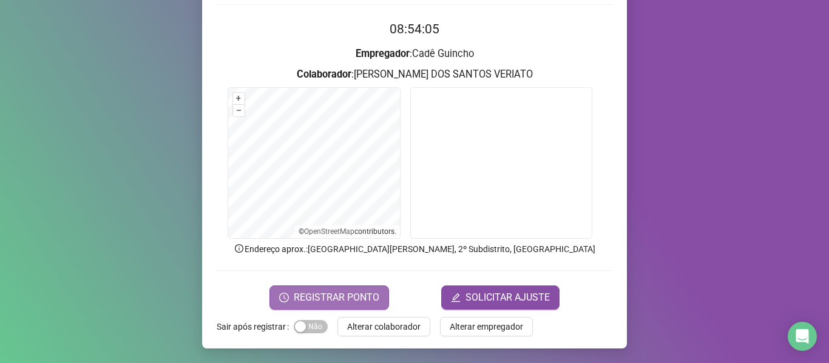 This screenshot has height=363, width=829. I want to click on strong: Colaborador, so click(324, 74).